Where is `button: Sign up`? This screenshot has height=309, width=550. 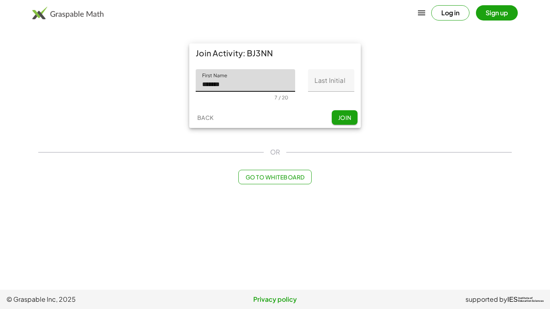
button: Sign up is located at coordinates (497, 13).